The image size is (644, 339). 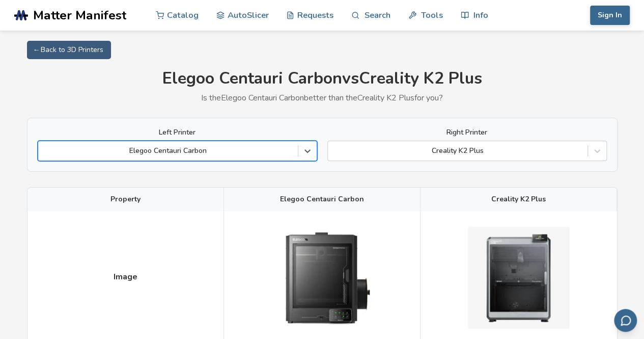 What do you see at coordinates (334, 151) in the screenshot?
I see `input: Creality K2 Plus` at bounding box center [334, 151].